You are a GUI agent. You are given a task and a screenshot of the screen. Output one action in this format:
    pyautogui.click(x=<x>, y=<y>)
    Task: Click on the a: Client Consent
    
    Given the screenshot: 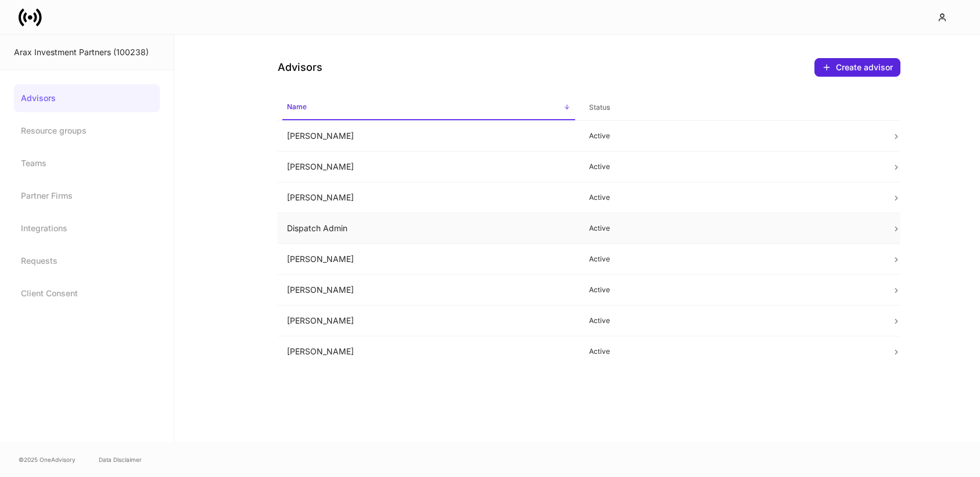 What is the action you would take?
    pyautogui.click(x=87, y=293)
    